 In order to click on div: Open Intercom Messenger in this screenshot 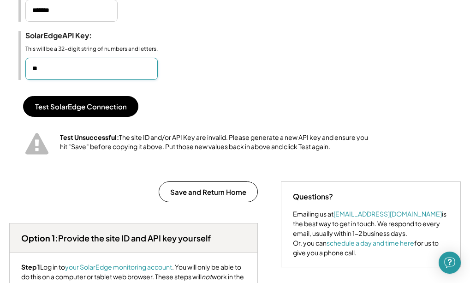, I will do `click(450, 263)`.